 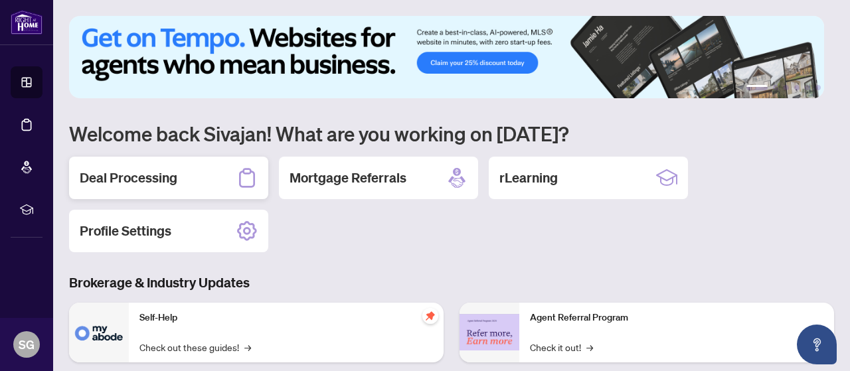 What do you see at coordinates (757, 88) in the screenshot?
I see `button: 1` at bounding box center [757, 88].